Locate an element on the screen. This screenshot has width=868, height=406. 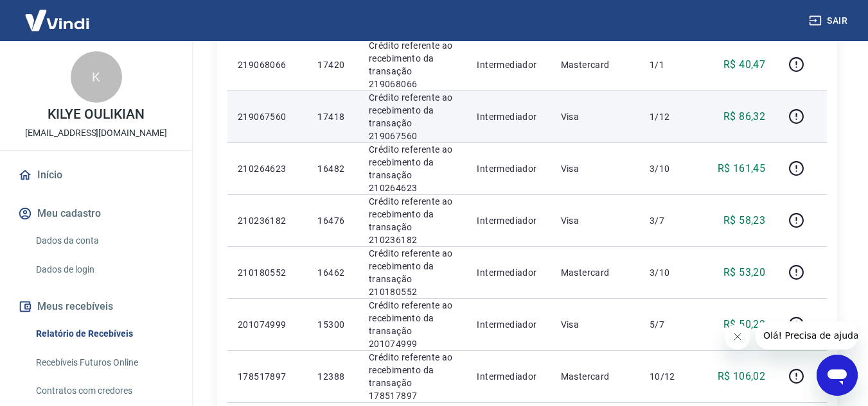
a: Contratos com credores is located at coordinates (103, 391).